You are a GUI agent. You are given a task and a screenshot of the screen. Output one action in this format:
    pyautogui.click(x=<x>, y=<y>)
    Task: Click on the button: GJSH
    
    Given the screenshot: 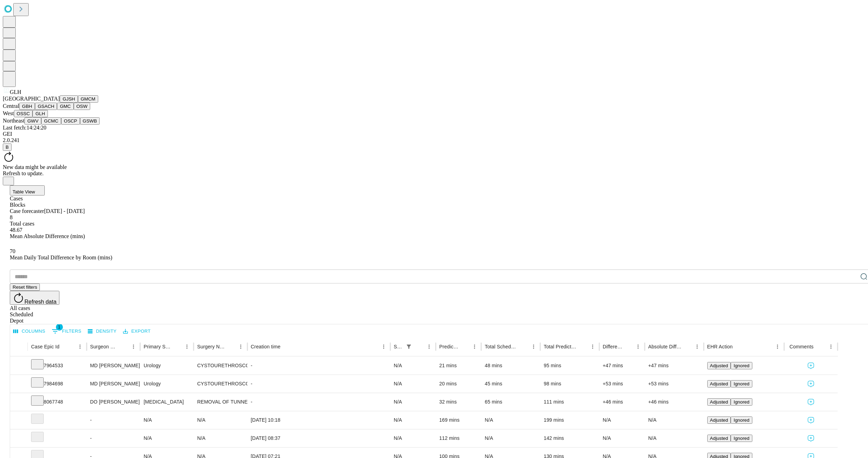 What is the action you would take?
    pyautogui.click(x=69, y=99)
    